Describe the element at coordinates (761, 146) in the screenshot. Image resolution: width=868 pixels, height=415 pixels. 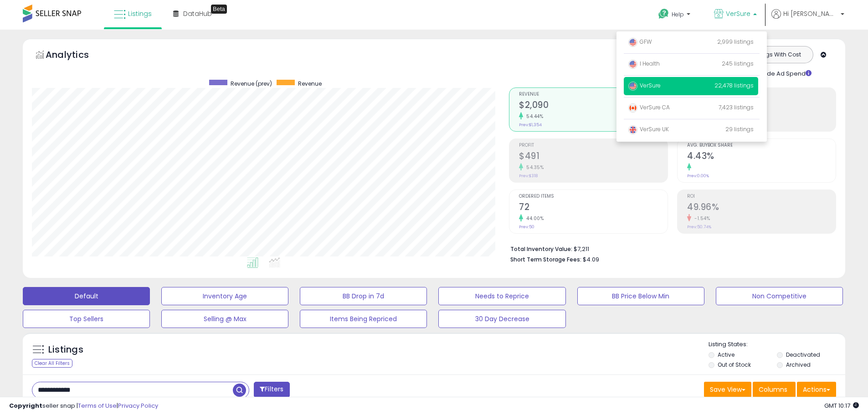
I see `span: Avg. Buybox Share` at that location.